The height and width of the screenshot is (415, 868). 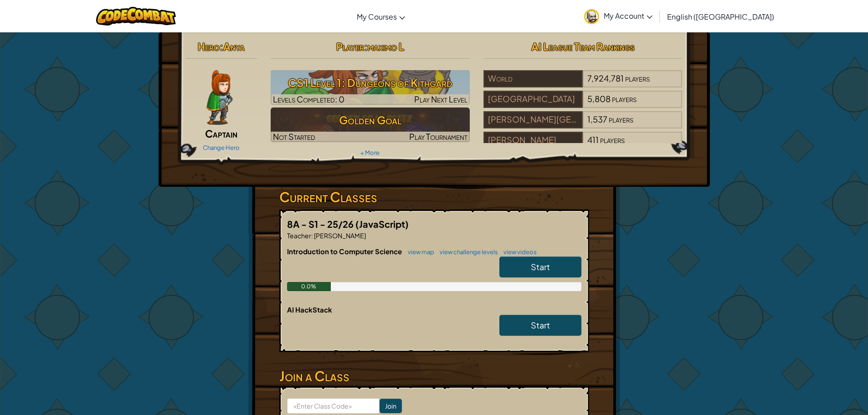 I want to click on span: (JavaScript), so click(x=382, y=224).